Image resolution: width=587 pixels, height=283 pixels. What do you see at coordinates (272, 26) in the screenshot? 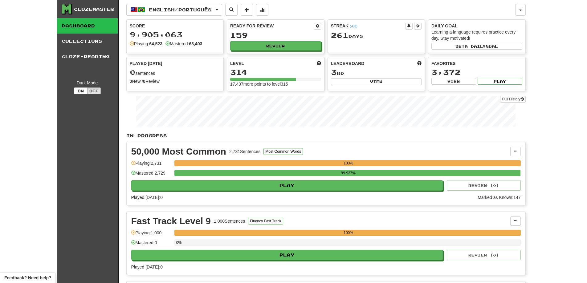
I see `div: Ready for Review` at bounding box center [272, 26].